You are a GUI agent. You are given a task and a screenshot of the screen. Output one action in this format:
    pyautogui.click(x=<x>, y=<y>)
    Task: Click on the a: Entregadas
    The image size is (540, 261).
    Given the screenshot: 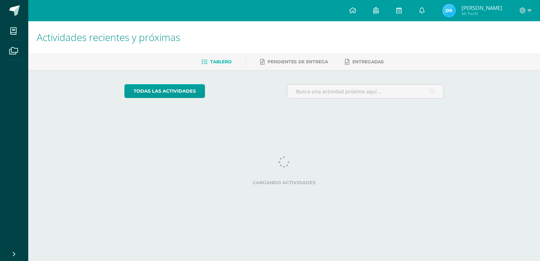 What is the action you would take?
    pyautogui.click(x=364, y=62)
    